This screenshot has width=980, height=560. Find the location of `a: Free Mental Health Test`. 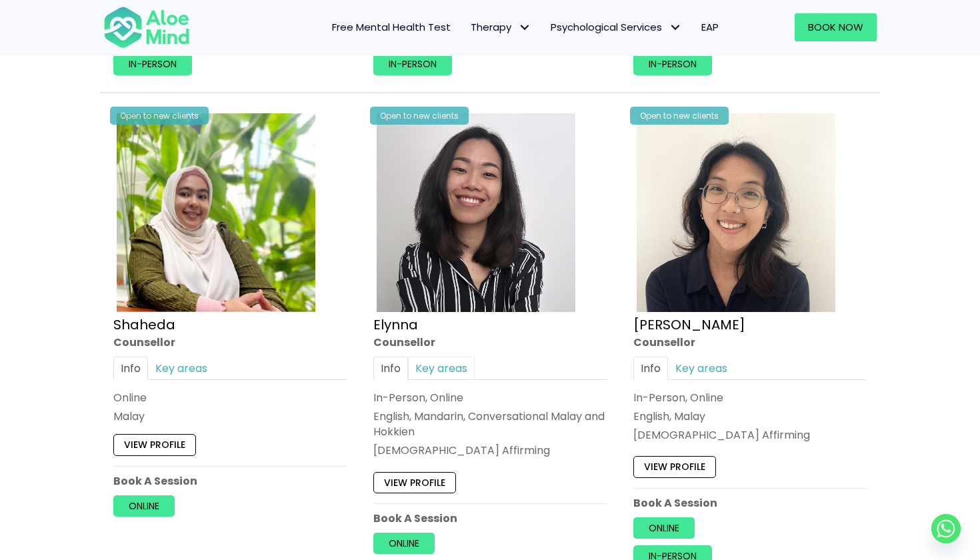

a: Free Mental Health Test is located at coordinates (392, 27).